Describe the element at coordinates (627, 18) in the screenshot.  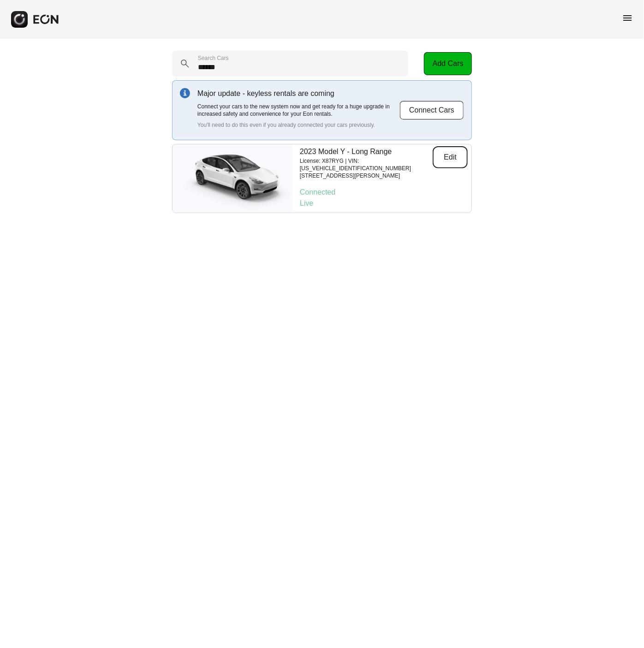
I see `span: menu` at that location.